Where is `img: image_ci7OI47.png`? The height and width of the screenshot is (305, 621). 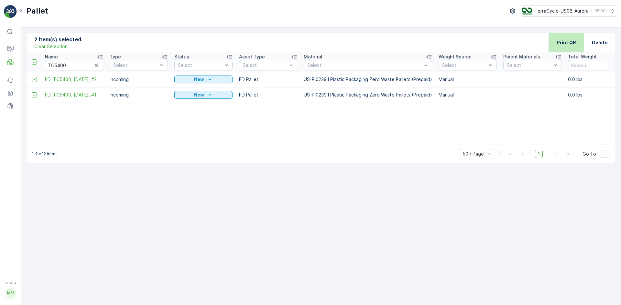 img: image_ci7OI47.png is located at coordinates (527, 11).